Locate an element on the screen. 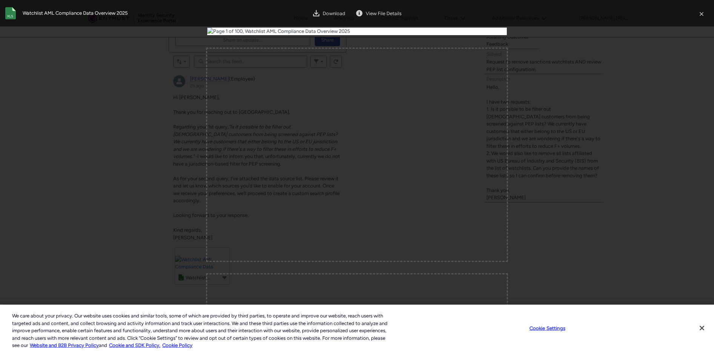 Image resolution: width=714 pixels, height=353 pixels. a: Cookie Policy is located at coordinates (177, 345).